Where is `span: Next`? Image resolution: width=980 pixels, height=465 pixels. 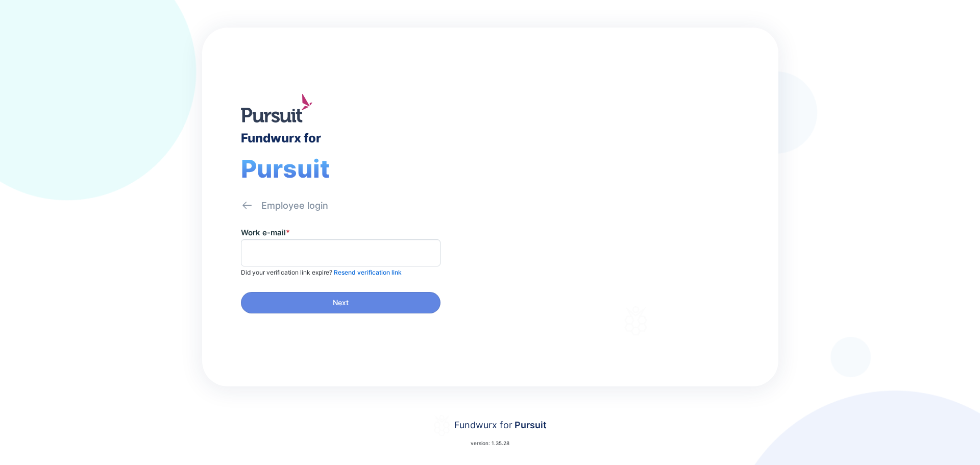
span: Next is located at coordinates (341, 303).